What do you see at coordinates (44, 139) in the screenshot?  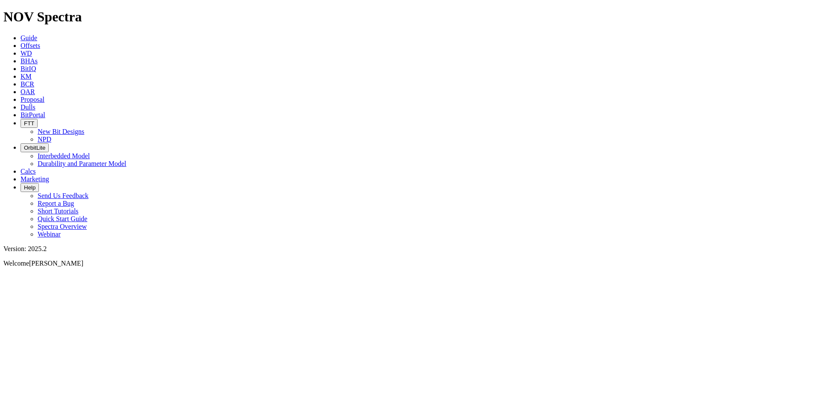 I see `a: NPD` at bounding box center [44, 139].